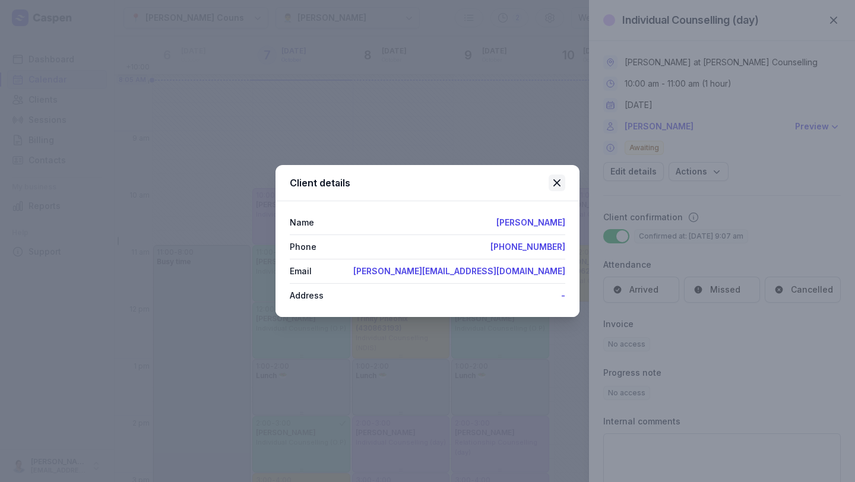  I want to click on div: Phone, so click(303, 247).